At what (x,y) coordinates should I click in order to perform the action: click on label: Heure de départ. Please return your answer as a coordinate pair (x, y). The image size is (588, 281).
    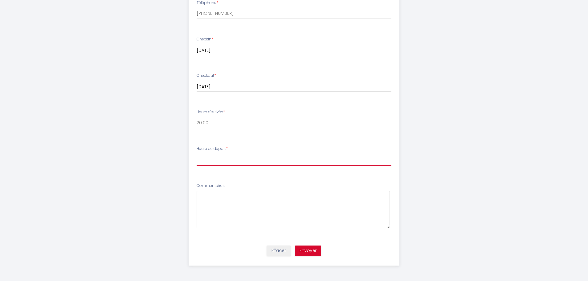
    Looking at the image, I should click on (212, 149).